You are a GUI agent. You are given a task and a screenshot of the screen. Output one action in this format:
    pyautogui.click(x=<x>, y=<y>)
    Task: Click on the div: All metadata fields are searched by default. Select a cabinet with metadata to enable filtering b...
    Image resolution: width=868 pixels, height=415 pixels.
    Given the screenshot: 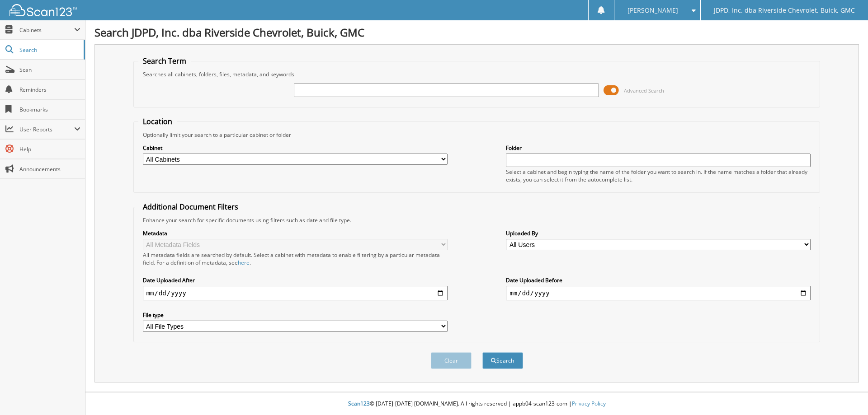 What is the action you would take?
    pyautogui.click(x=295, y=259)
    